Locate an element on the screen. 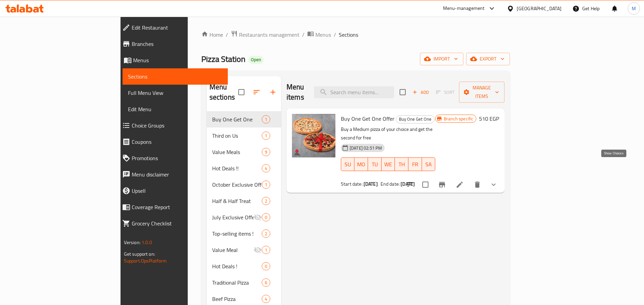 The height and width of the screenshot is (305, 644). span: Select section is located at coordinates (403, 92).